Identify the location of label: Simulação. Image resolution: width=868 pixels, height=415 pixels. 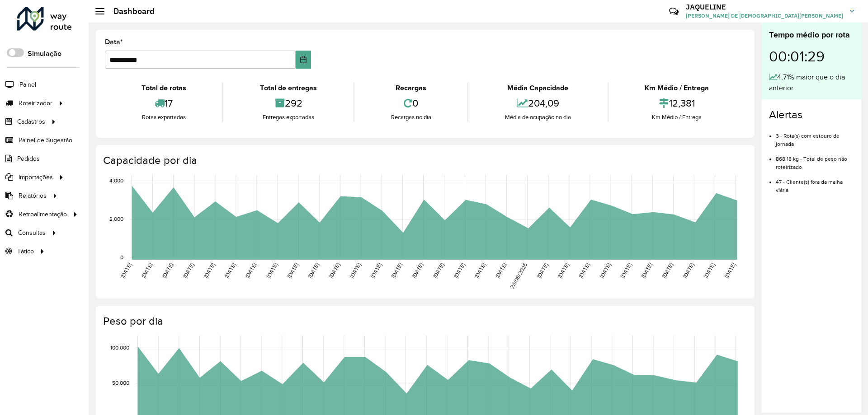
(44, 54).